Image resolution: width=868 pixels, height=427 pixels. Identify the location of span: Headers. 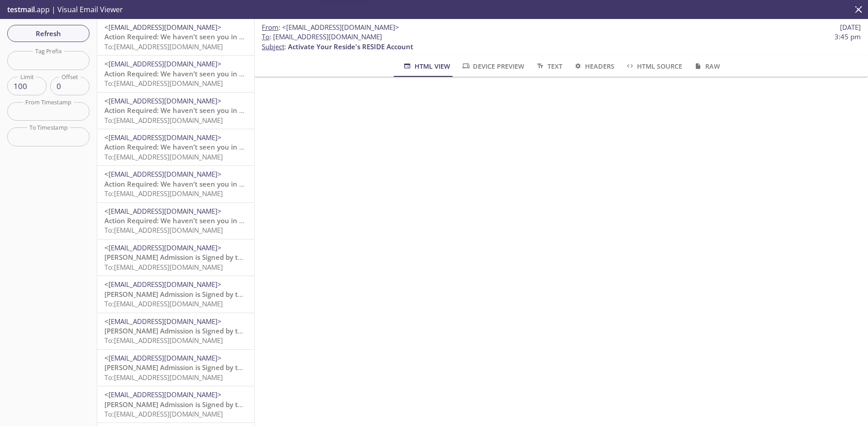
(593, 66).